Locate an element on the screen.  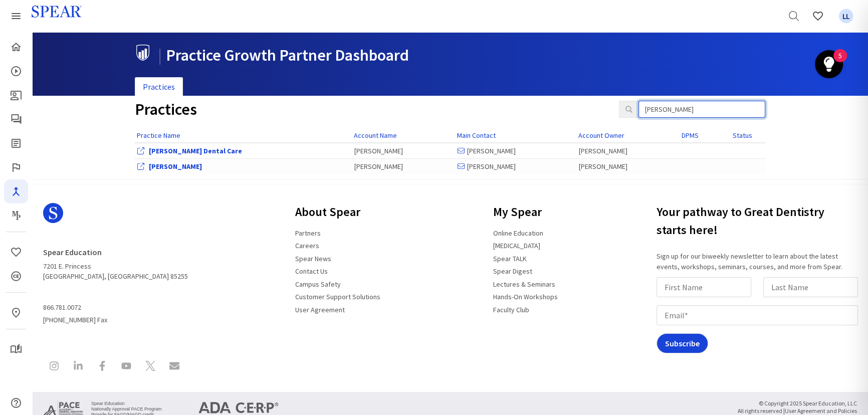
h3: Your pathway to Great Dentistry starts here! is located at coordinates (759, 221).